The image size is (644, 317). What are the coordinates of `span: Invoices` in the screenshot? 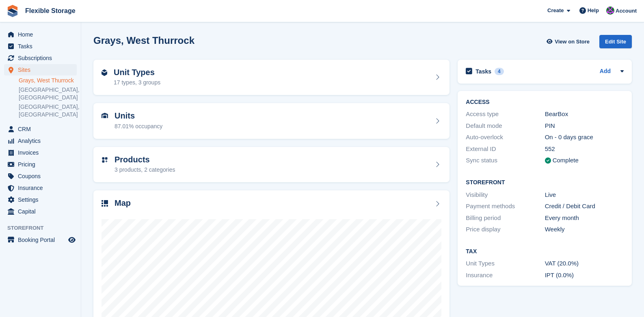 It's located at (42, 153).